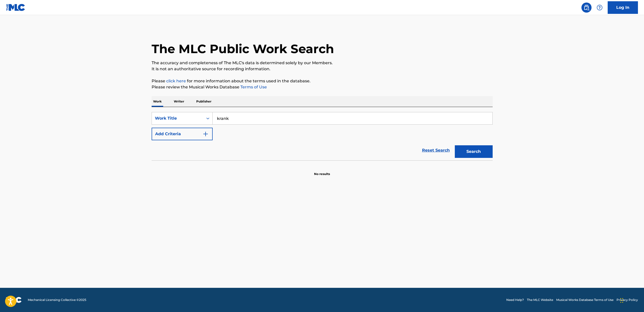  I want to click on a: Public Search, so click(587, 8).